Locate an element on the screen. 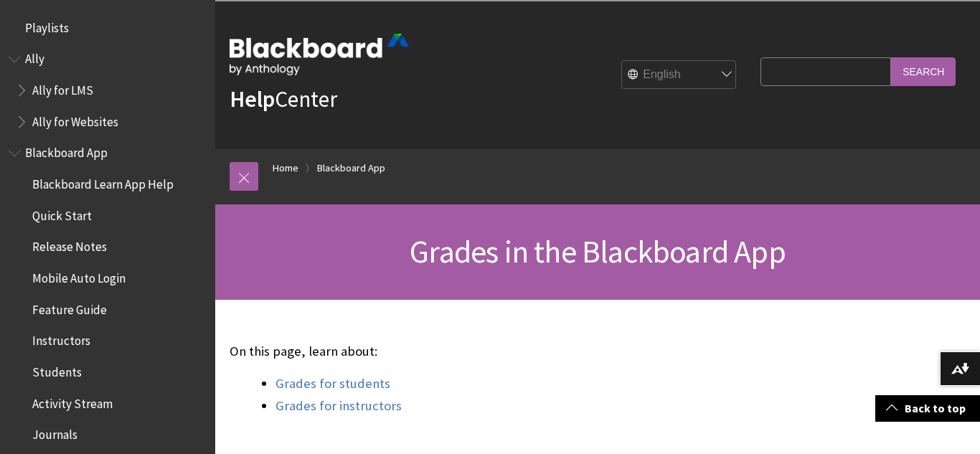 This screenshot has width=980, height=454. span: Mobile Auto Login is located at coordinates (79, 275).